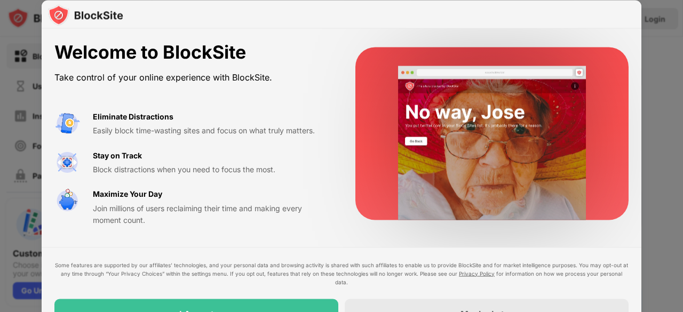  I want to click on img: value-safe-time.svg, so click(67, 201).